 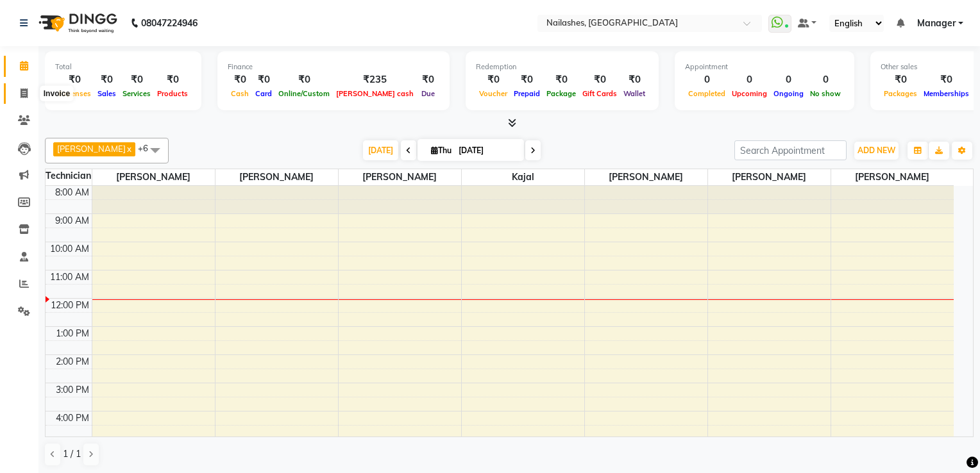 I want to click on button: ADD NEW, so click(x=876, y=150).